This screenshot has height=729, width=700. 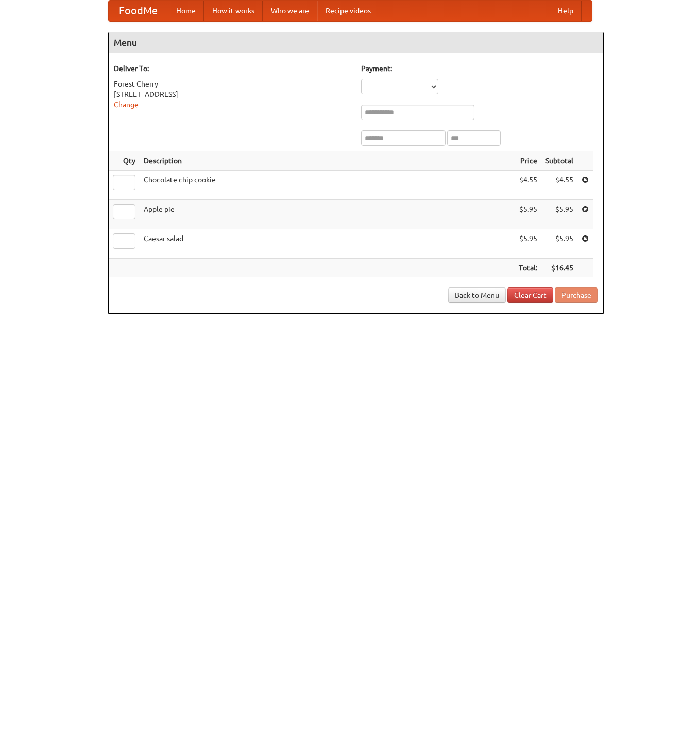 I want to click on th: Subtotal, so click(x=560, y=161).